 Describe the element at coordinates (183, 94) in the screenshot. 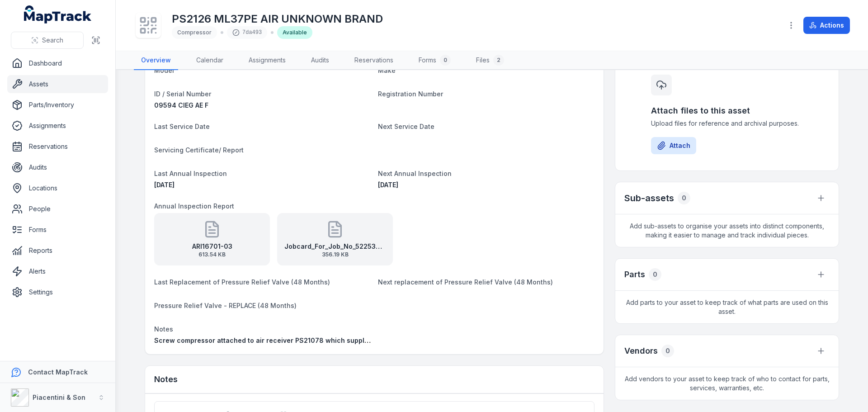

I see `span: ID / Serial Number` at that location.